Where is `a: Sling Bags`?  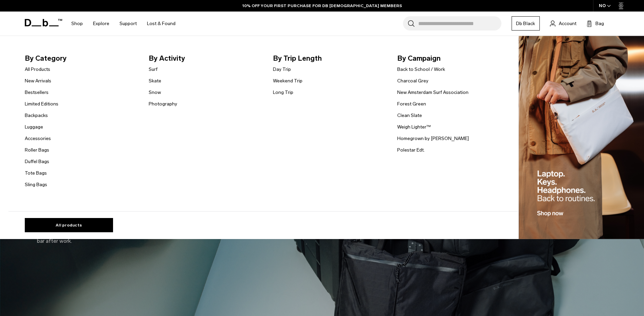 a: Sling Bags is located at coordinates (36, 185).